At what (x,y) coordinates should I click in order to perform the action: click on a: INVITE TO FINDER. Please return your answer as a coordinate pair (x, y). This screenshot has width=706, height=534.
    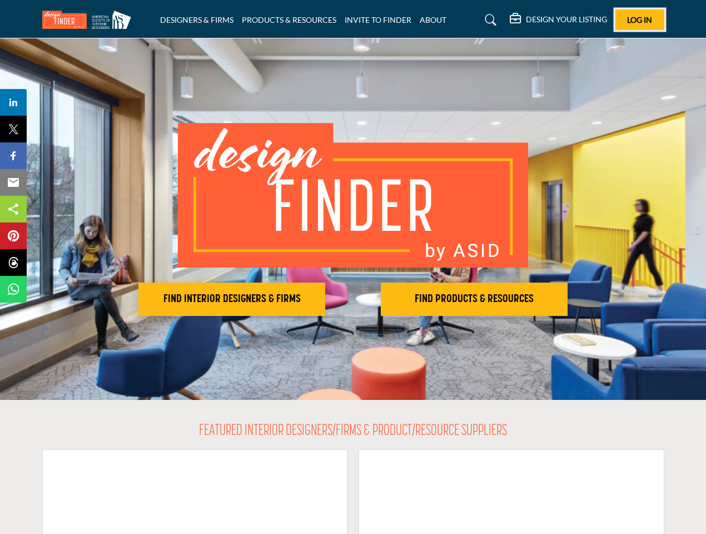
    Looking at the image, I should click on (378, 19).